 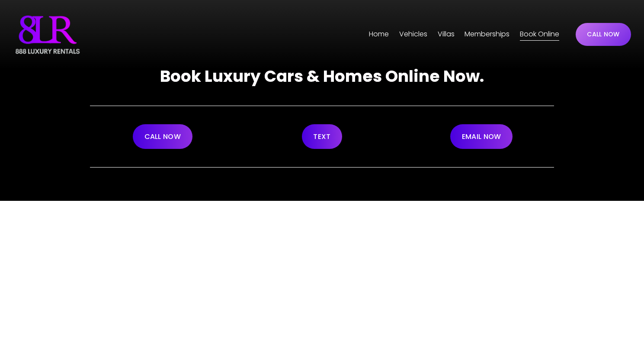 What do you see at coordinates (378, 35) in the screenshot?
I see `a: Home` at bounding box center [378, 35].